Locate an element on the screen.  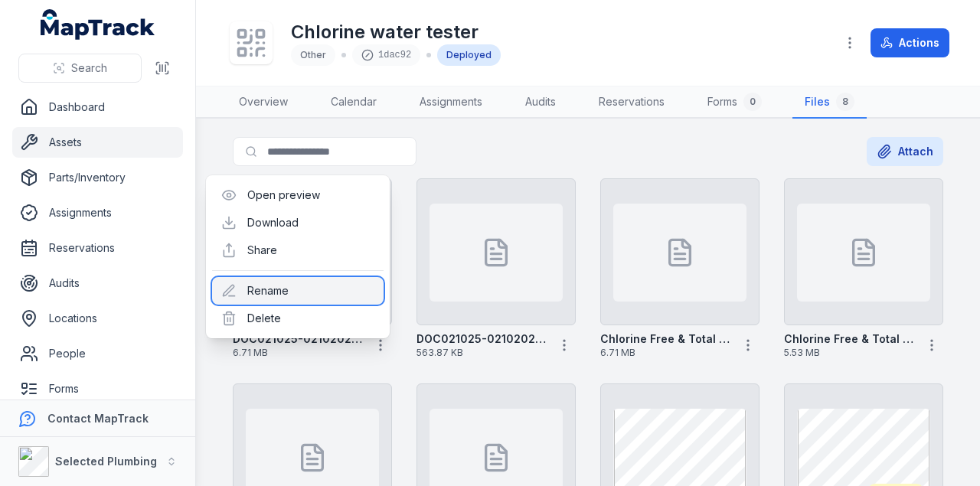
div: Deployed is located at coordinates (468, 55).